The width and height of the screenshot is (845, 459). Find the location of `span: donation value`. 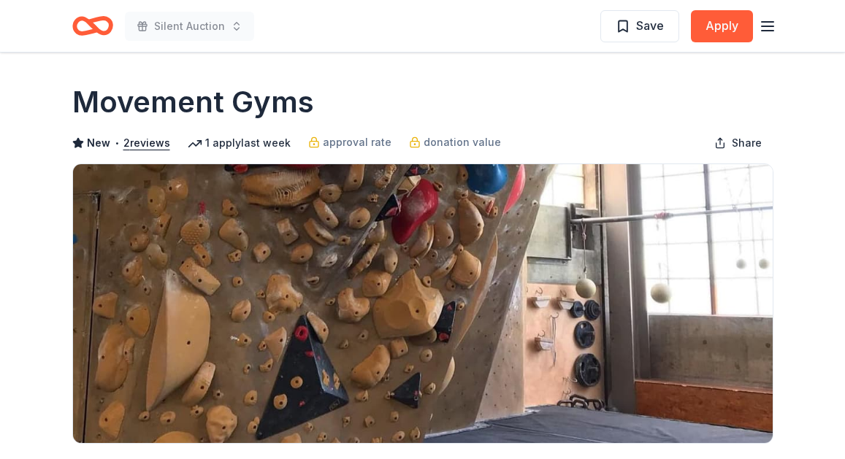

span: donation value is located at coordinates (462, 142).